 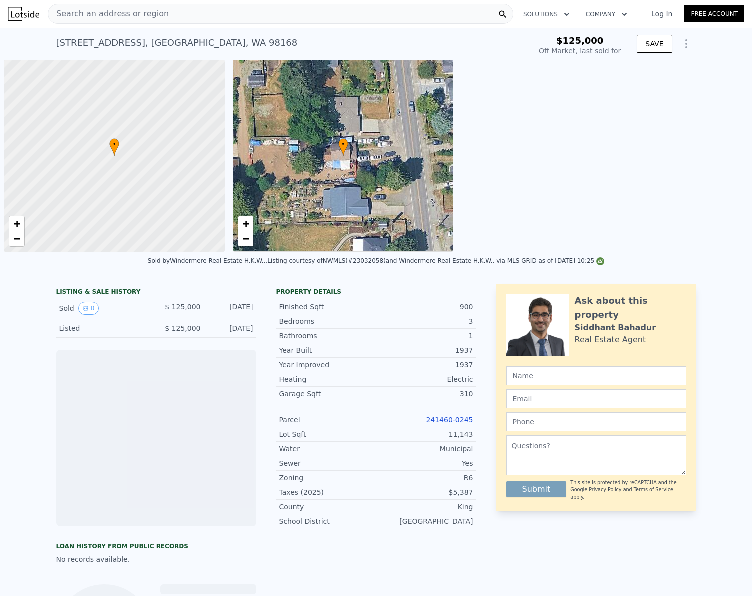 I want to click on div: This site is protected by reCAPTCHA and the Google and apply., so click(x=628, y=490).